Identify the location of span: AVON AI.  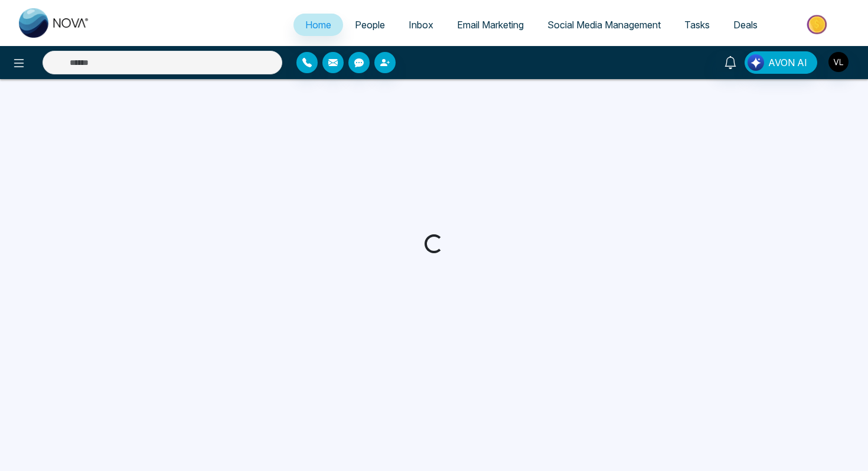
(788, 63).